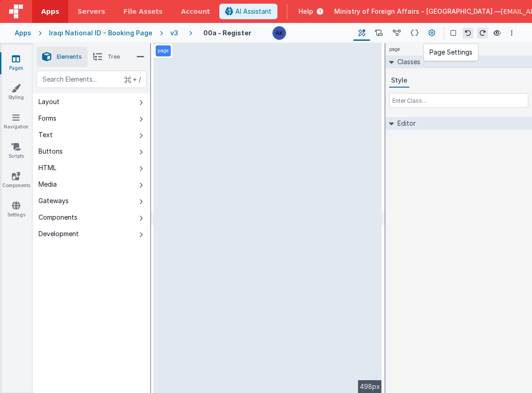  Describe the element at coordinates (49, 101) in the screenshot. I see `div: Layout` at that location.